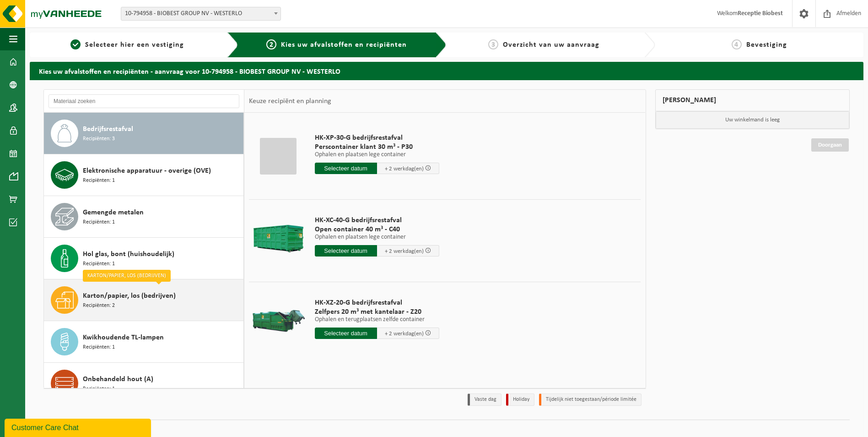  I want to click on span: Onbehandeld hout (A), so click(118, 380).